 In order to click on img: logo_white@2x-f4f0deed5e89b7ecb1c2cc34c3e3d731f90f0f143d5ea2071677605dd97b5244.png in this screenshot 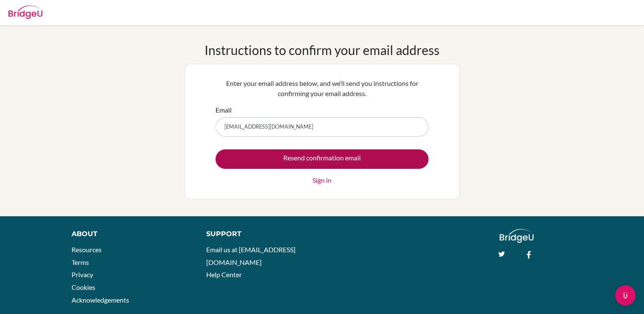, I will do `click(516, 236)`.